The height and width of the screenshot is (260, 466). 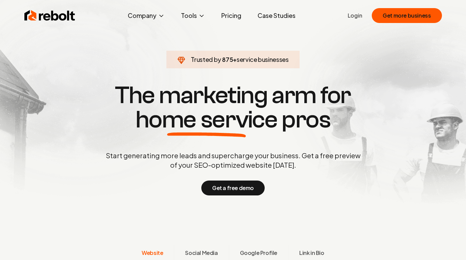 What do you see at coordinates (262, 59) in the screenshot?
I see `span: service businesses` at bounding box center [262, 59].